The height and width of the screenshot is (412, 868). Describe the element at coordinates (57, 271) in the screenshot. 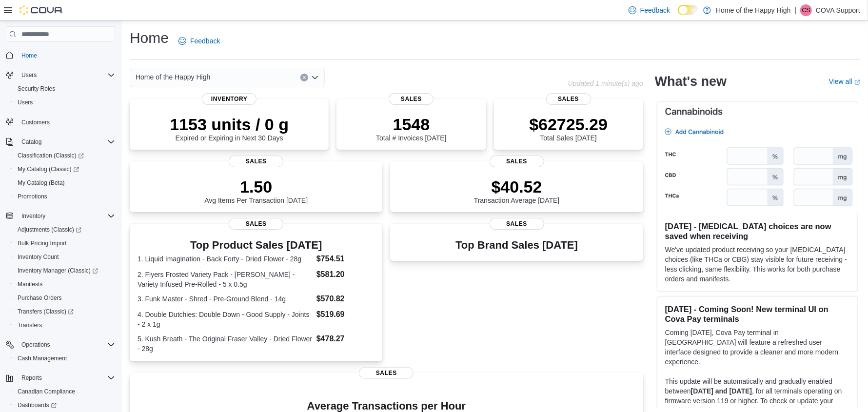

I see `a: Inventory Manager (Classic)` at that location.